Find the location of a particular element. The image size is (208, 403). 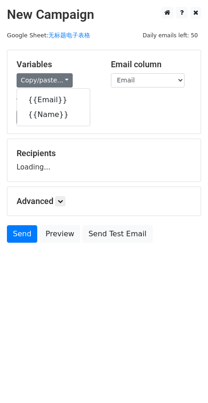

a: 无标题电子表格 is located at coordinates (69, 35).